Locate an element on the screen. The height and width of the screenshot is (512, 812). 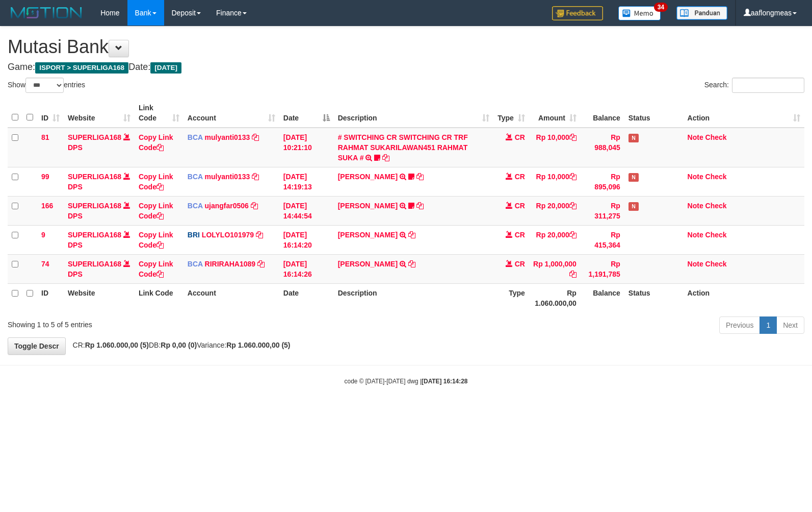
a: LOLYLO101979 is located at coordinates (228, 235).